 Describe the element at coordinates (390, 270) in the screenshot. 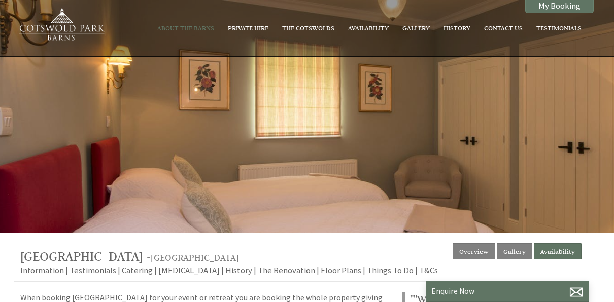

I see `a: Things To Do` at that location.